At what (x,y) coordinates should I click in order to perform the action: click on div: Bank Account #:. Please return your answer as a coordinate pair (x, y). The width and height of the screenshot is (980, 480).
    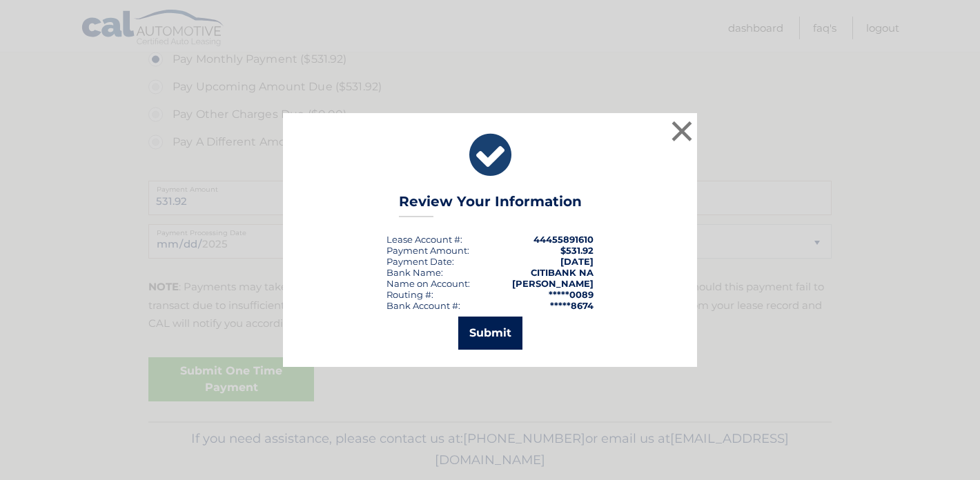
    Looking at the image, I should click on (423, 305).